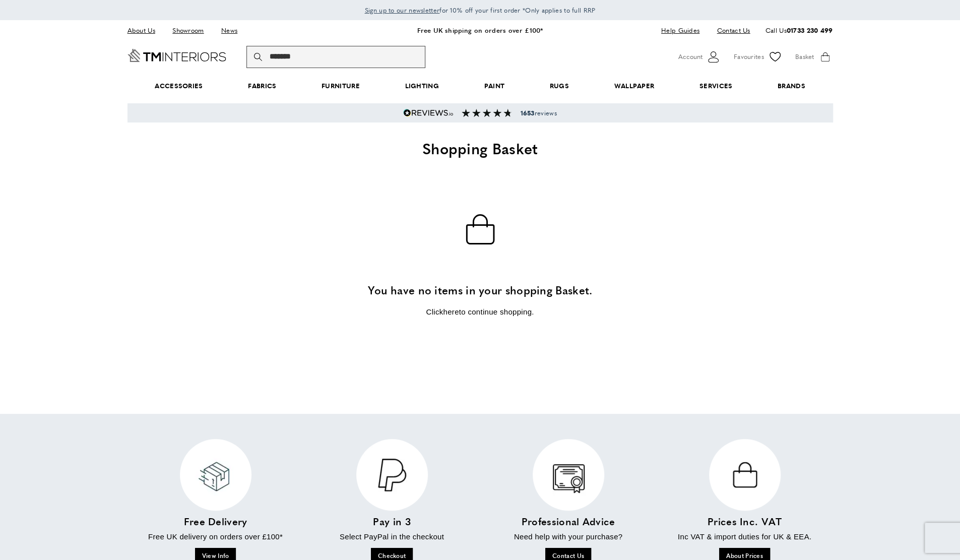  What do you see at coordinates (422, 86) in the screenshot?
I see `a: Lighting` at bounding box center [422, 86].